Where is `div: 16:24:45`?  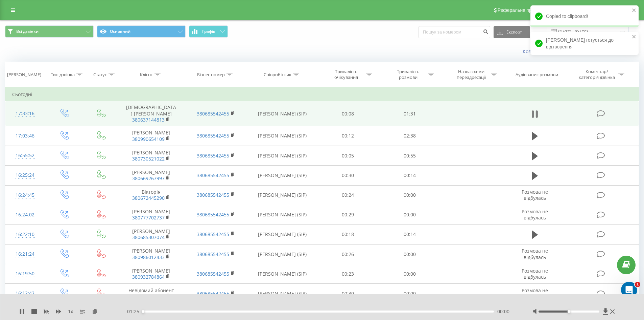
div: 16:24:45 is located at coordinates (25, 195).